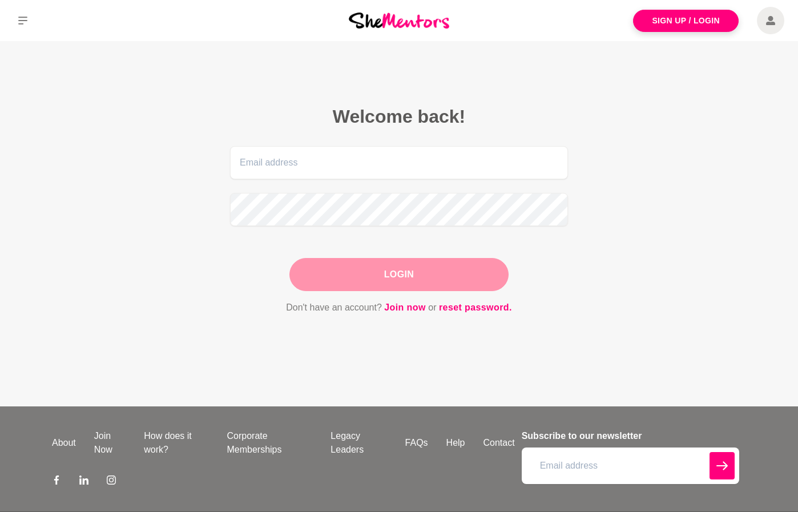 Image resolution: width=798 pixels, height=512 pixels. I want to click on p: Don't have an account? or, so click(399, 308).